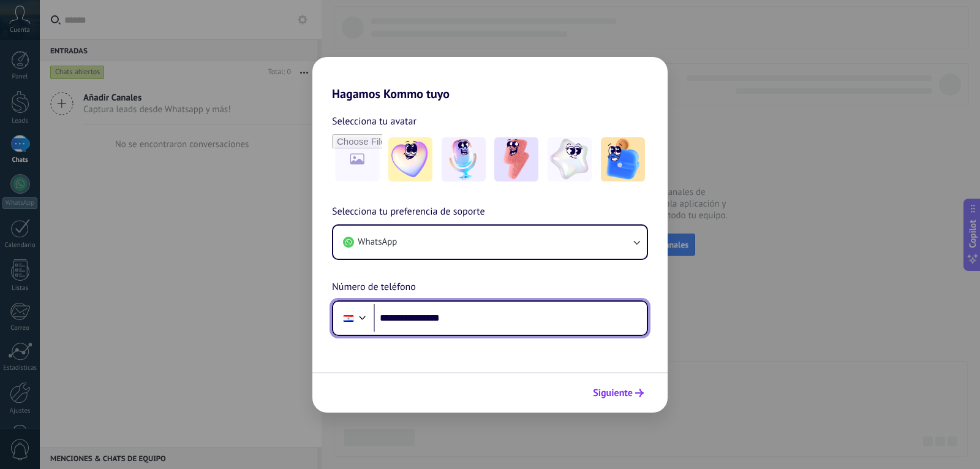 This screenshot has height=469, width=980. Describe the element at coordinates (374, 121) in the screenshot. I see `span: Selecciona tu avatar` at that location.